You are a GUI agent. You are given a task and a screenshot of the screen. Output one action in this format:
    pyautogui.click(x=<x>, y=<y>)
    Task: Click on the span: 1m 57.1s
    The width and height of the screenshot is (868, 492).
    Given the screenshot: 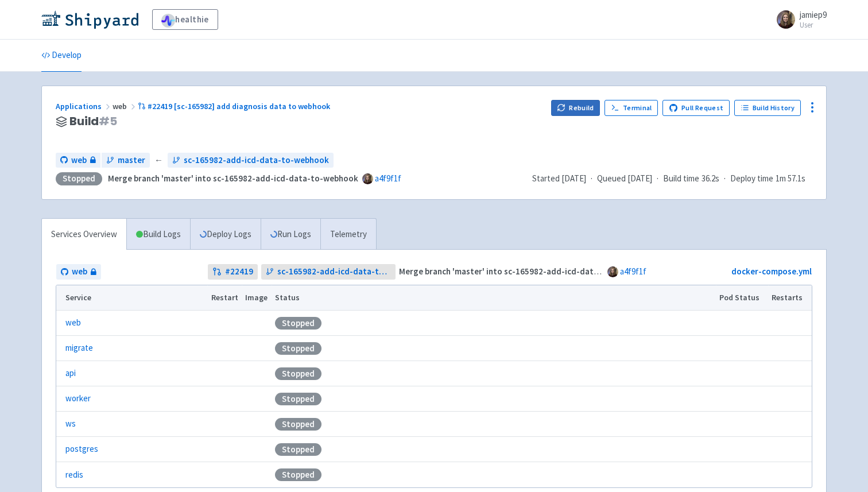 What is the action you would take?
    pyautogui.click(x=790, y=179)
    